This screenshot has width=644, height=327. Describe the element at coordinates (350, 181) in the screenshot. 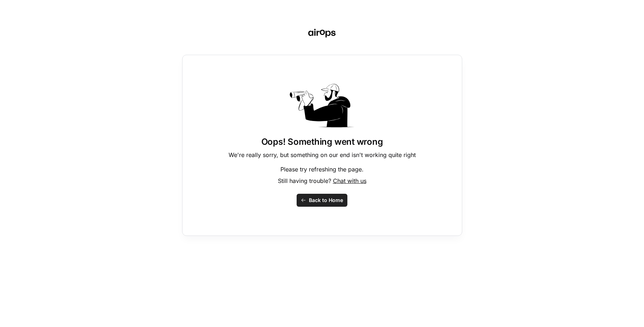

I see `span: Chat with us` at that location.